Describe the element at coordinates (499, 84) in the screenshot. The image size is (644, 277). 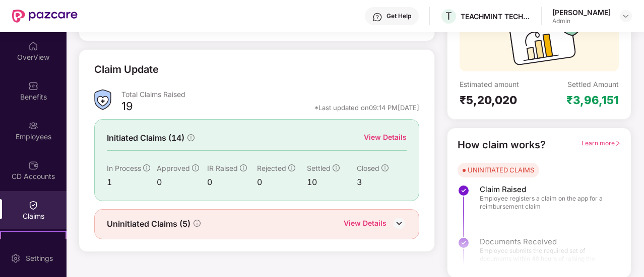
I see `div: Estimated amount` at that location.